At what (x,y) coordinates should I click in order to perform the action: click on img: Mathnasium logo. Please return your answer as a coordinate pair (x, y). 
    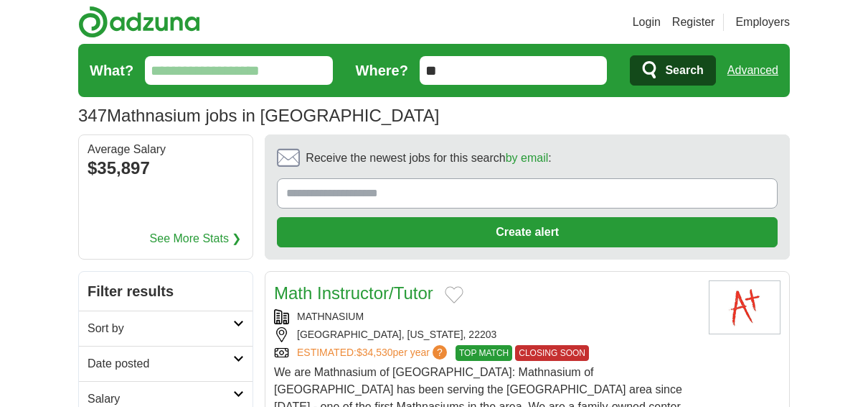
    Looking at the image, I should click on (745, 307).